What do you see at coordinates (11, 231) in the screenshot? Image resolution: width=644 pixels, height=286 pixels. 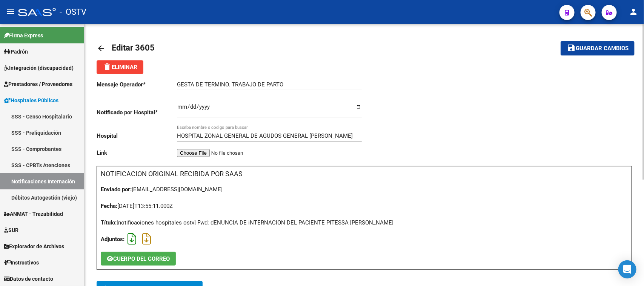 I see `span: SUR` at bounding box center [11, 231].